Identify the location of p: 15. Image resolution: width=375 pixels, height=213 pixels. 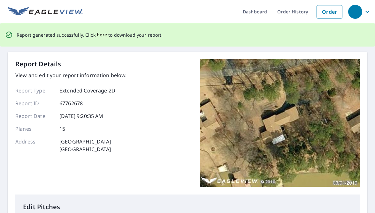
(62, 129).